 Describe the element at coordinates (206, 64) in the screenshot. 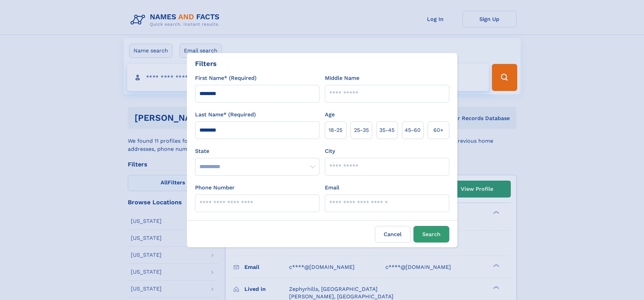

I see `div: Filters` at that location.